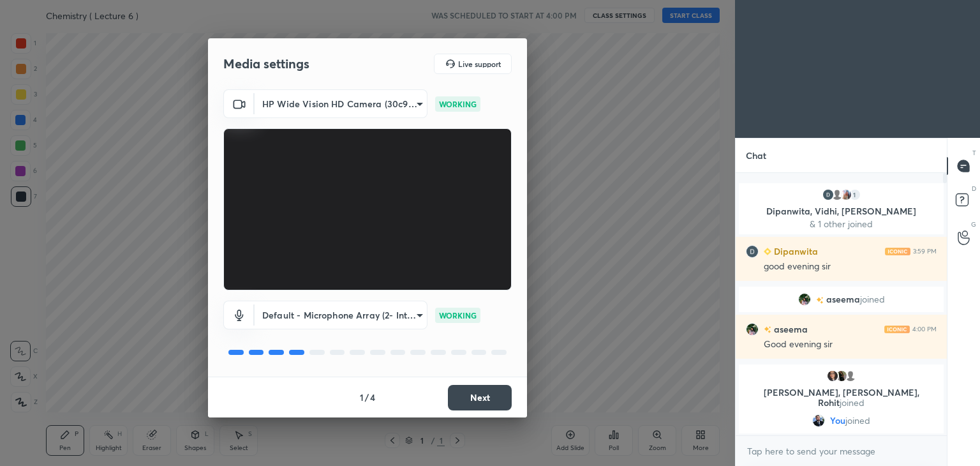 This screenshot has height=466, width=980. I want to click on h6: Dipanwita, so click(794, 251).